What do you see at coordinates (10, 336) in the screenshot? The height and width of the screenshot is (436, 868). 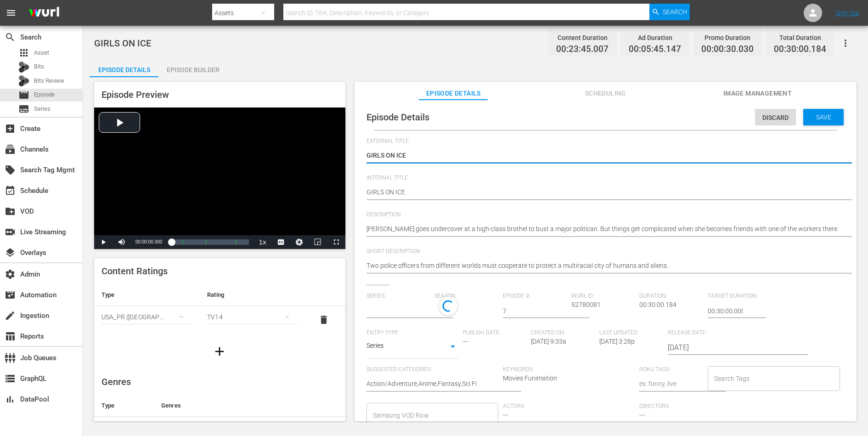 I see `span: Reports` at bounding box center [10, 336].